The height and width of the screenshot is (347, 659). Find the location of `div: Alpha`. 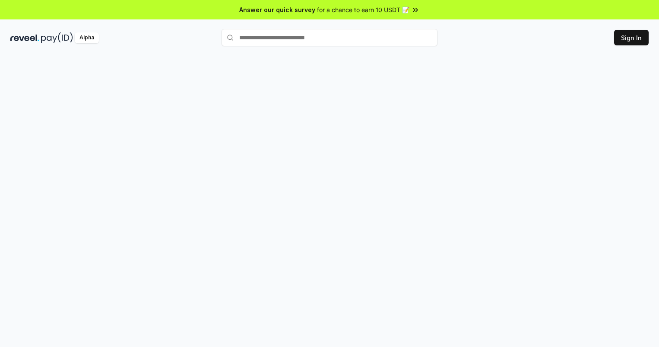

div: Alpha is located at coordinates (87, 38).